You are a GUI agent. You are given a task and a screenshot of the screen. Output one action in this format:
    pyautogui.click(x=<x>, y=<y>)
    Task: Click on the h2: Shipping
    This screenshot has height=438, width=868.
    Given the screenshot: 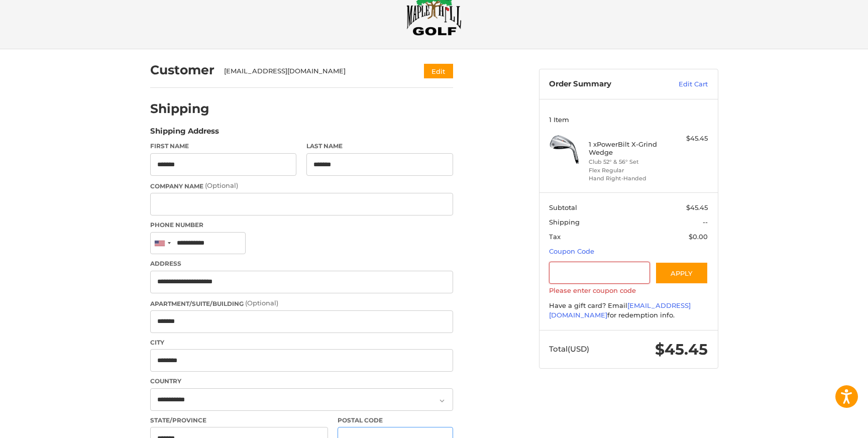 What is the action you would take?
    pyautogui.click(x=180, y=109)
    